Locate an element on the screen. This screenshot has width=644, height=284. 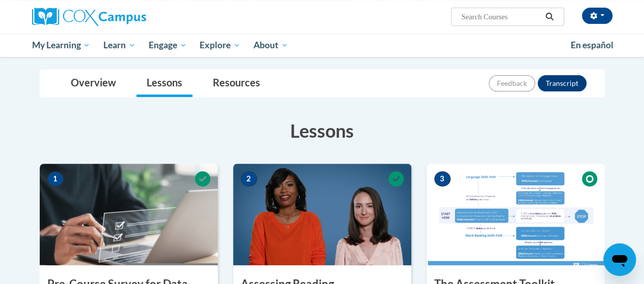
button: Feedback is located at coordinates (512, 83).